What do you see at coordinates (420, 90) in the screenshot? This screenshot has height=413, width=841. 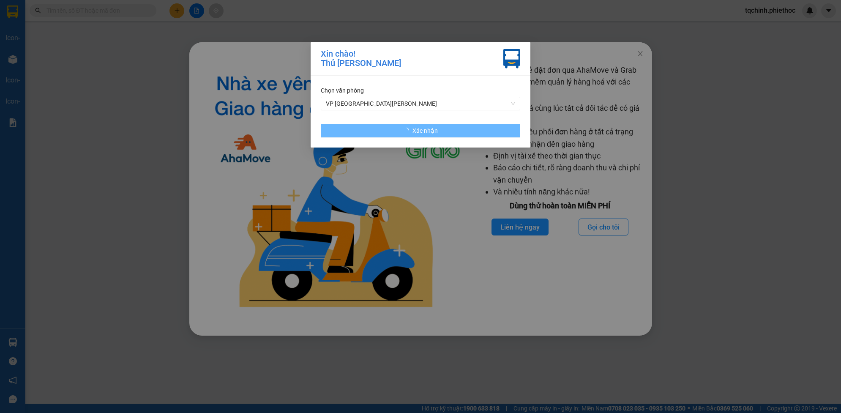 I see `div: Chọn văn phòng` at bounding box center [420, 90].